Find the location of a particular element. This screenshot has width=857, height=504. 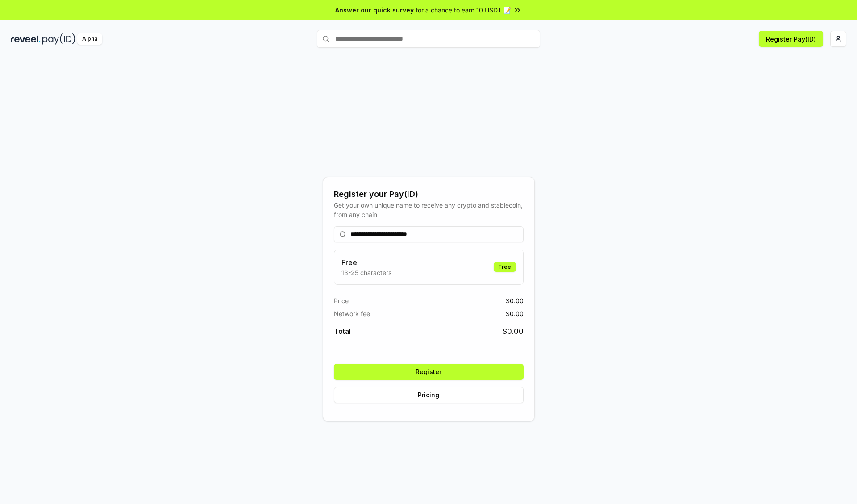

span: Network fee is located at coordinates (352, 313).